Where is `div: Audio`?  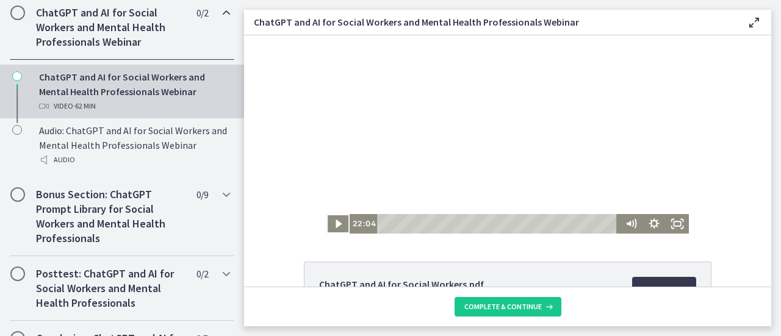 div: Audio is located at coordinates (134, 160).